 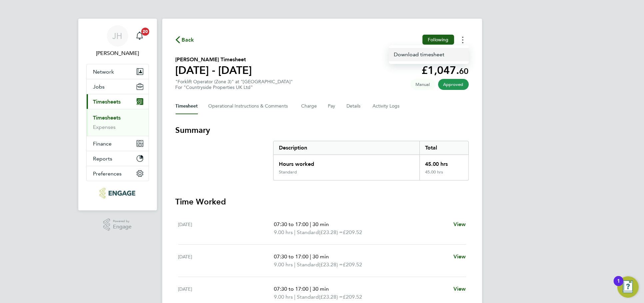 I want to click on button: Network, so click(x=118, y=71).